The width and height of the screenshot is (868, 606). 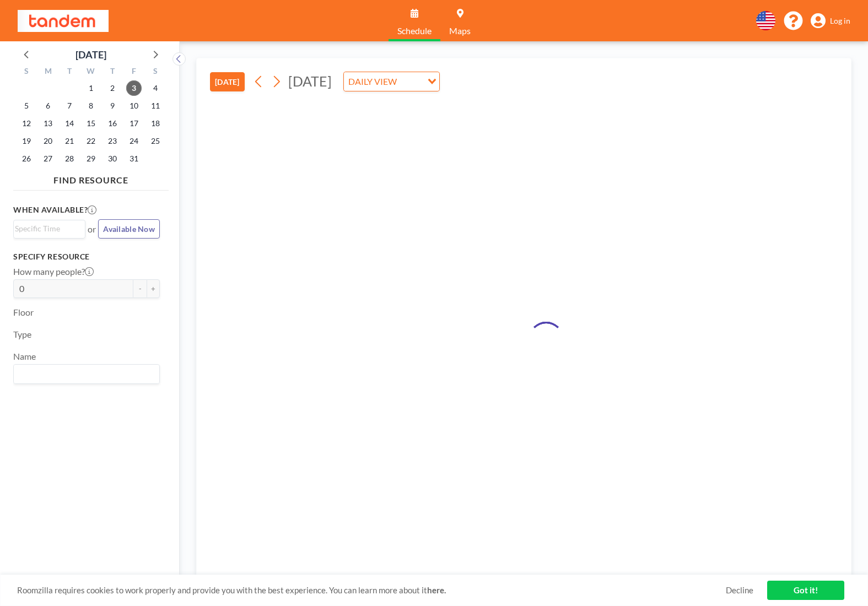 What do you see at coordinates (134, 159) in the screenshot?
I see `span: Friday, October 31, 2025` at bounding box center [134, 159].